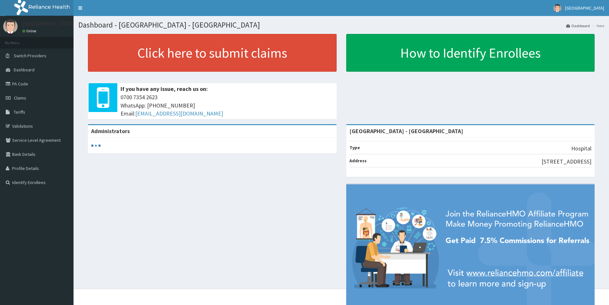 This screenshot has height=305, width=609. What do you see at coordinates (358, 161) in the screenshot?
I see `b: Address` at bounding box center [358, 161].